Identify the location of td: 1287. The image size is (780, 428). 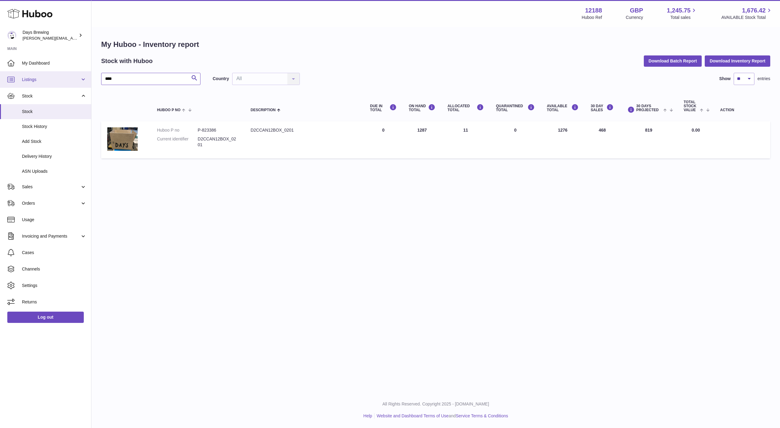
(422, 140).